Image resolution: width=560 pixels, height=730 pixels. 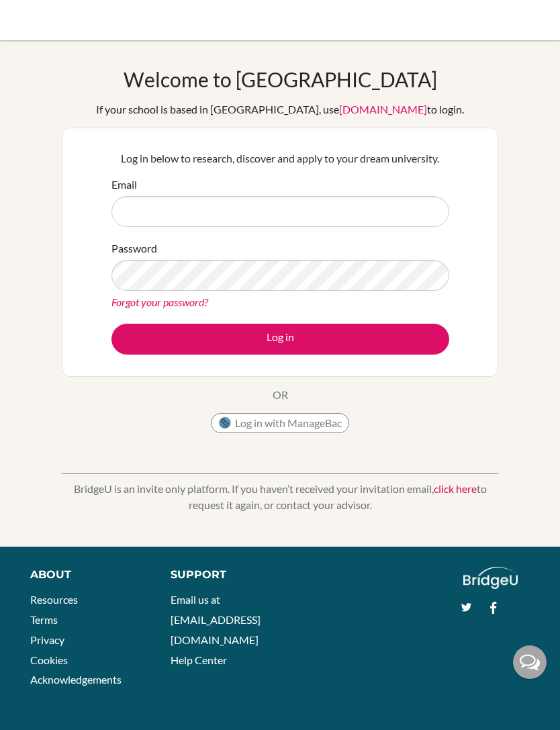 I want to click on span: Help, so click(x=45, y=16).